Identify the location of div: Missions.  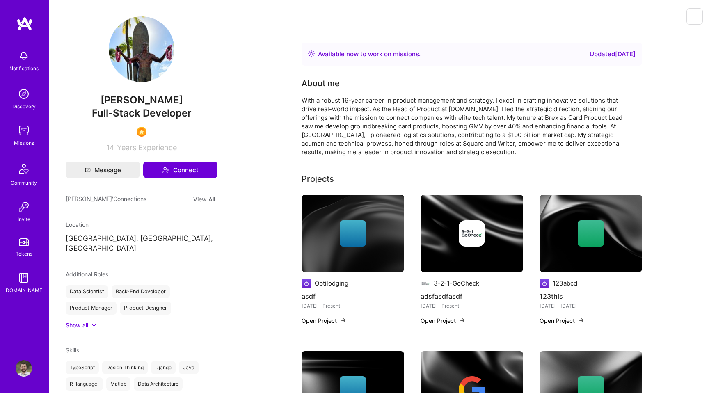
(24, 143).